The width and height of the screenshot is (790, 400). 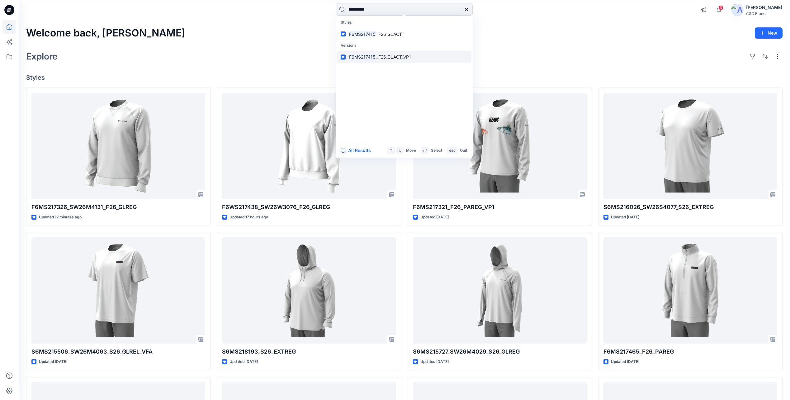 What do you see at coordinates (404, 45) in the screenshot?
I see `p: Versions` at bounding box center [404, 45].